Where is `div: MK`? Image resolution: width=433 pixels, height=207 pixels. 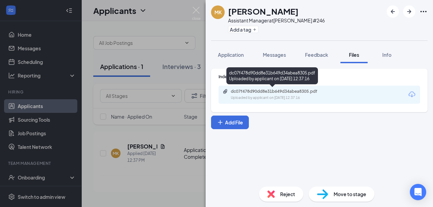
div: MK is located at coordinates (218, 12).